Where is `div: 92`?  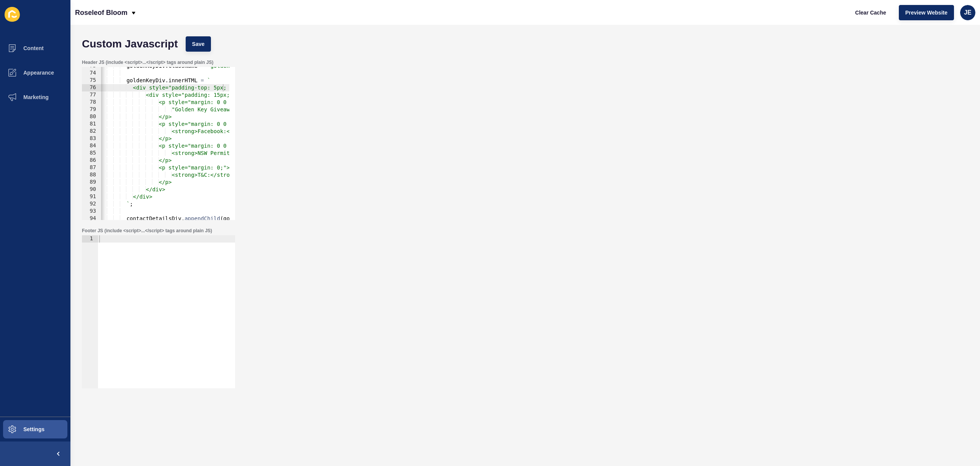
div: 92 is located at coordinates (91, 204).